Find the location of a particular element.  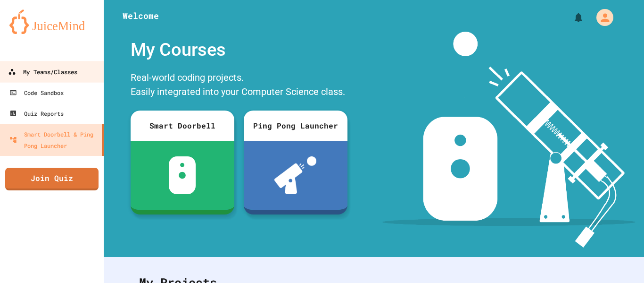

div: Quiz Reports is located at coordinates (36, 113).